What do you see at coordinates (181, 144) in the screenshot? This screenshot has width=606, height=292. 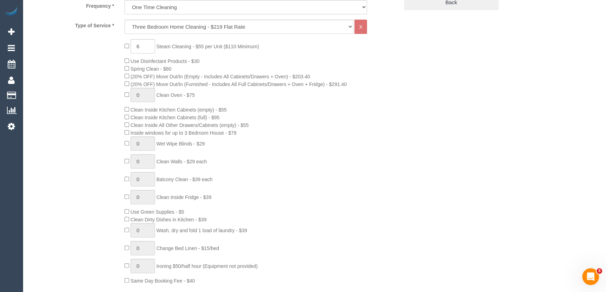 I see `span: Wet Wipe Blinds - $29` at bounding box center [181, 144].